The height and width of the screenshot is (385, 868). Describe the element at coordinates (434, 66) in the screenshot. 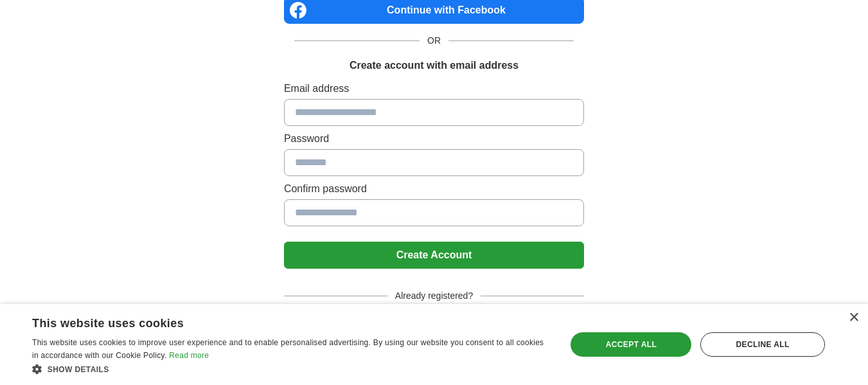

I see `h1: Create account with email address` at that location.